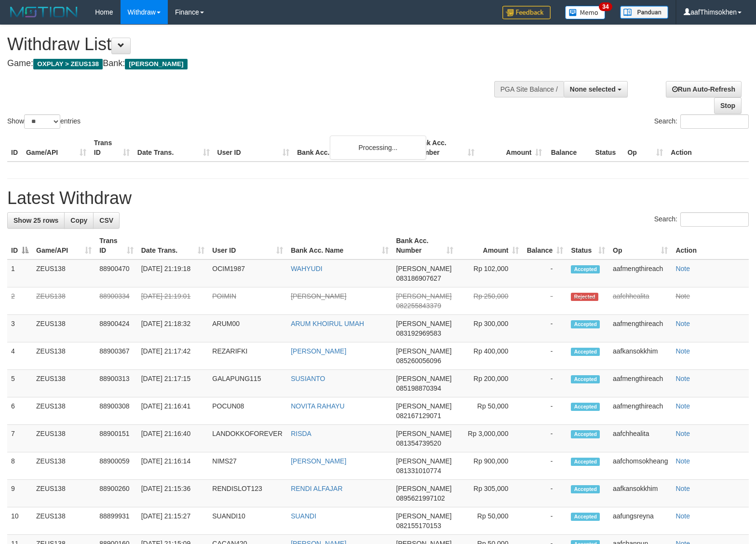  What do you see at coordinates (512, 147) in the screenshot?
I see `th: Amount` at bounding box center [512, 147].